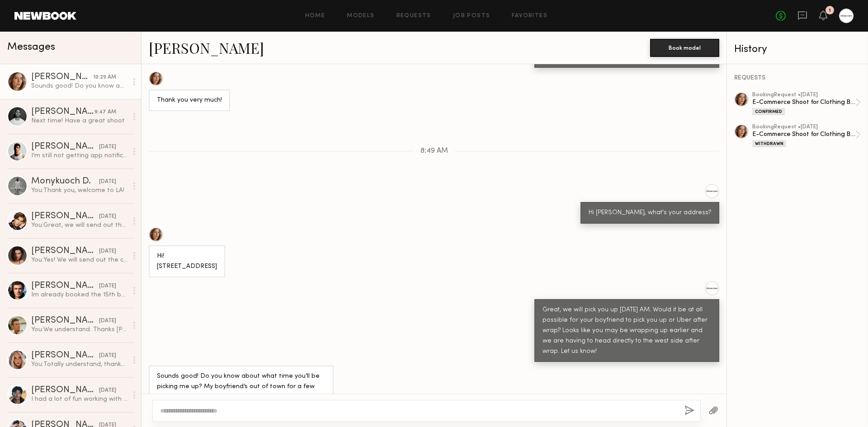  Describe the element at coordinates (798, 78) in the screenshot. I see `div: REQUESTS` at that location.